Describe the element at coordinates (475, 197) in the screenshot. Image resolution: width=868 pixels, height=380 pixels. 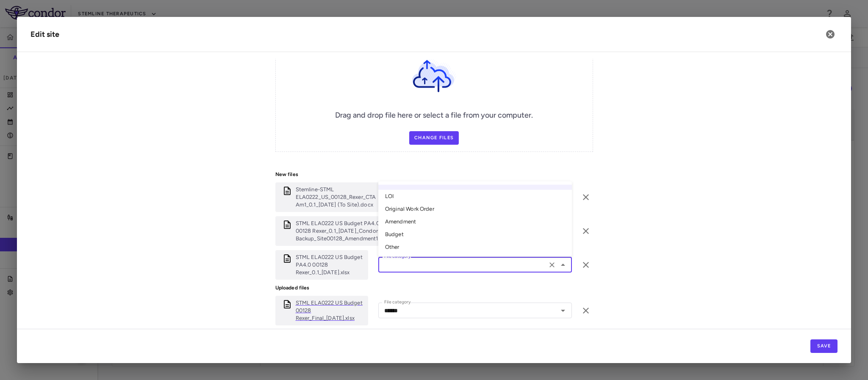
I see `li: LOI` at that location.